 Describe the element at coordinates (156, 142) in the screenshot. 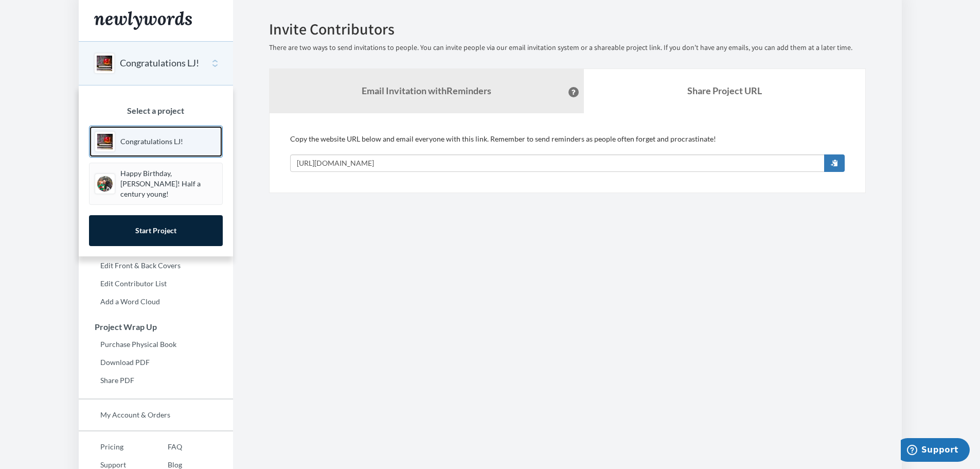

I see `a: Congratulations LJ!` at that location.